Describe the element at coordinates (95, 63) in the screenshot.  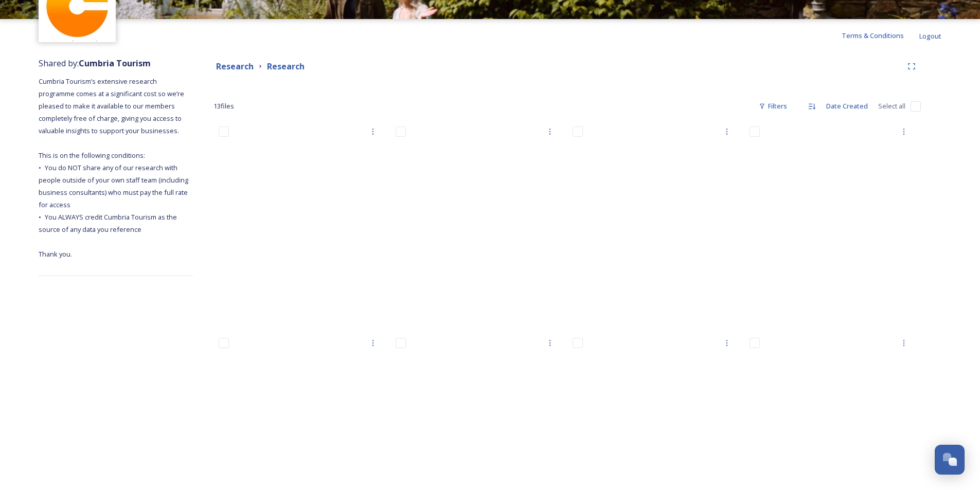
I see `span: Shared by:` at that location.